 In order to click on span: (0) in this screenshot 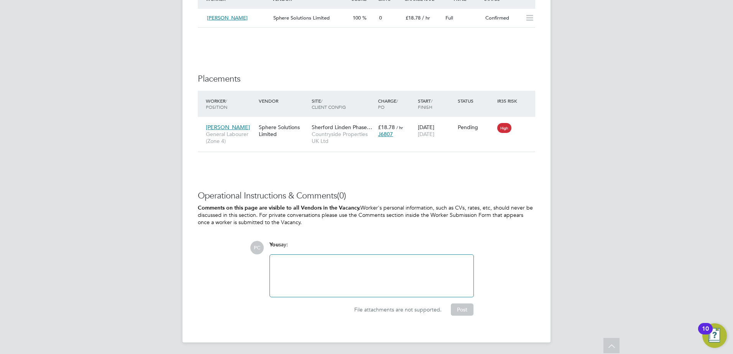, I will do `click(342, 196)`.